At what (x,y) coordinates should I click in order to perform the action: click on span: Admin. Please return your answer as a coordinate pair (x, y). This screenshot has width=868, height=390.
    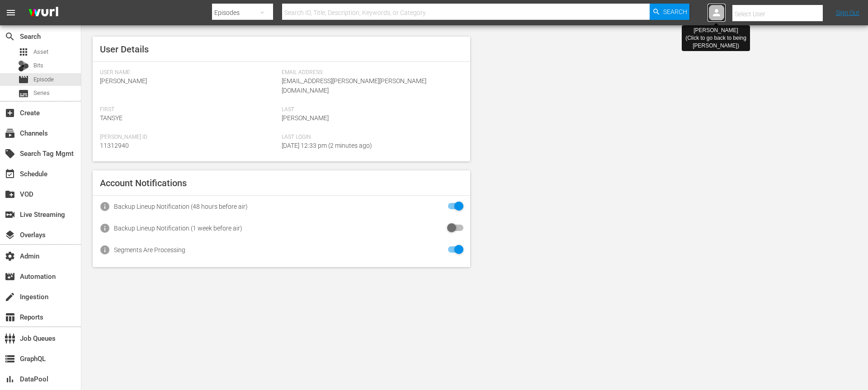
    Looking at the image, I should click on (10, 256).